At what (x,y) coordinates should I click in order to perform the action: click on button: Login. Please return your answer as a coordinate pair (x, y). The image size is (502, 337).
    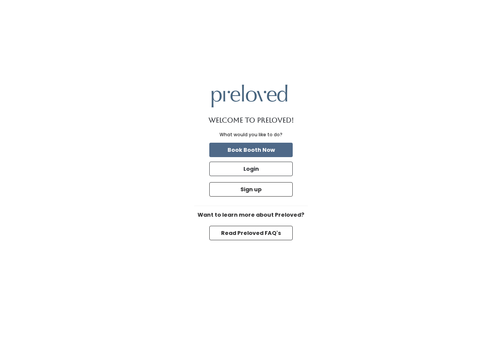
    Looking at the image, I should click on (251, 169).